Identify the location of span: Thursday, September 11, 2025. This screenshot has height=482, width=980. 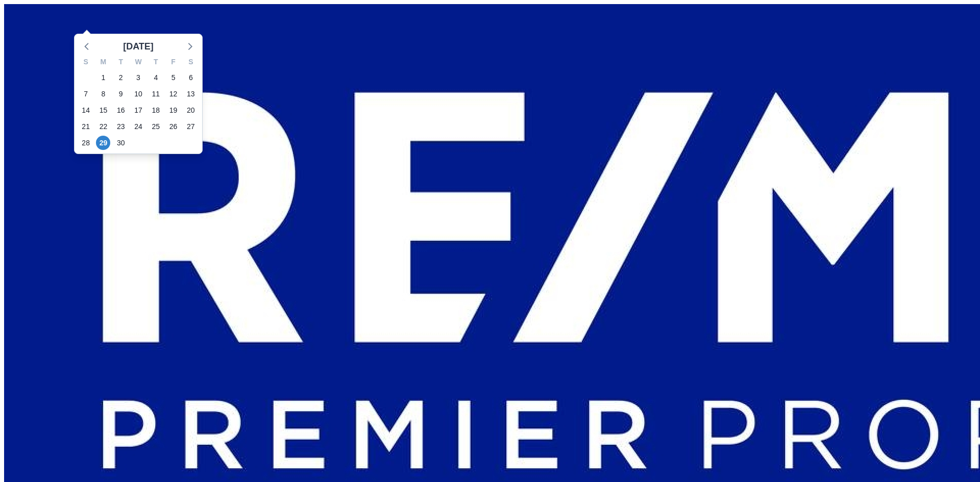
(155, 94).